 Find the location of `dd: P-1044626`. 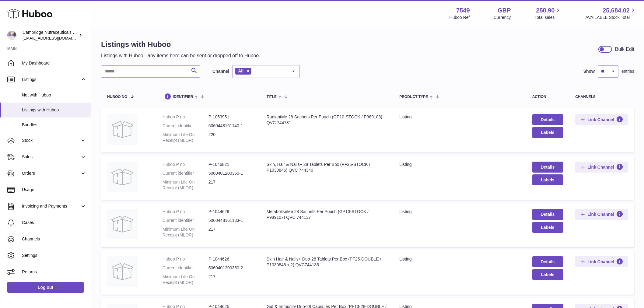

dd: P-1044626 is located at coordinates (231, 259).